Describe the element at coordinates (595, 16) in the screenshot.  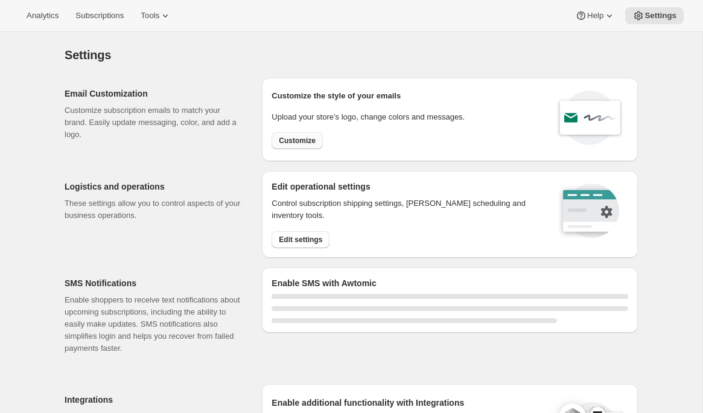
I see `button: Help` at that location.